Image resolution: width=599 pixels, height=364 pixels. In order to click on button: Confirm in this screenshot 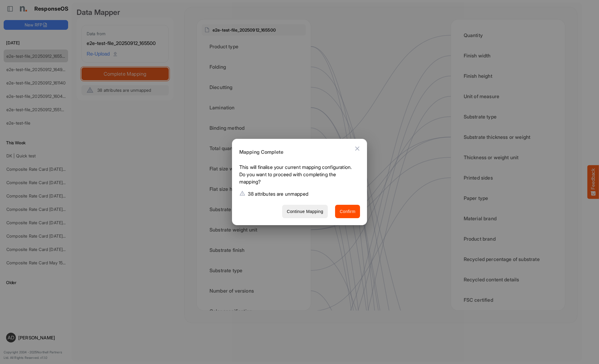, I will do `click(348, 212)`.